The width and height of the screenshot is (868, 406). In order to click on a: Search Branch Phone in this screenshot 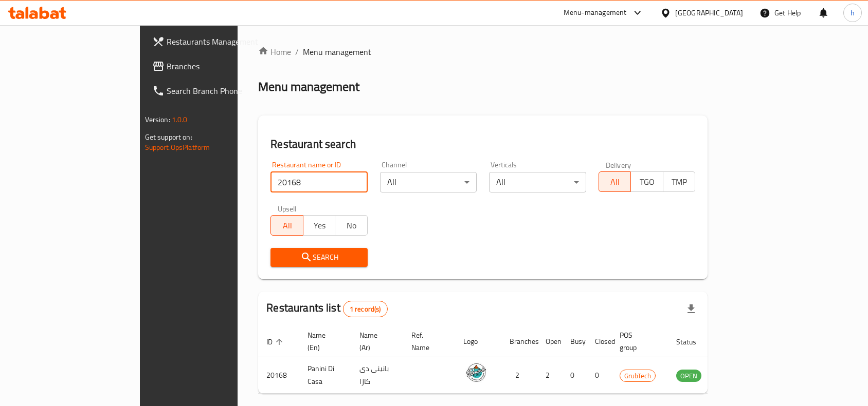, I will do `click(214, 91)`.